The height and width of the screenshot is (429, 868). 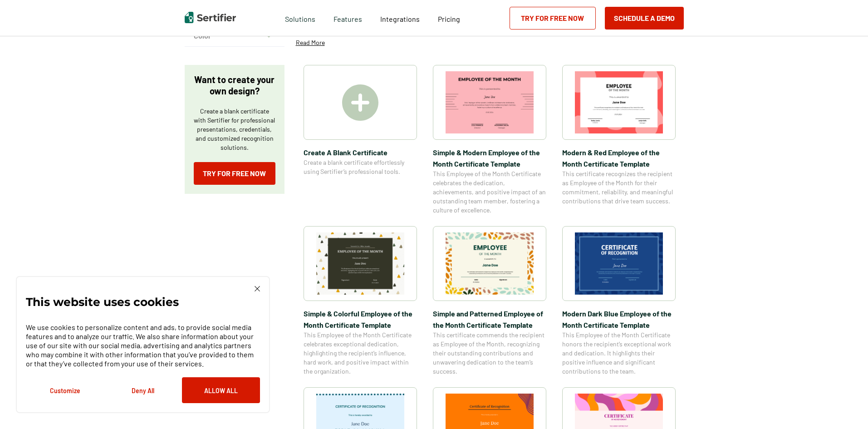 What do you see at coordinates (449, 19) in the screenshot?
I see `span: Pricing` at bounding box center [449, 19].